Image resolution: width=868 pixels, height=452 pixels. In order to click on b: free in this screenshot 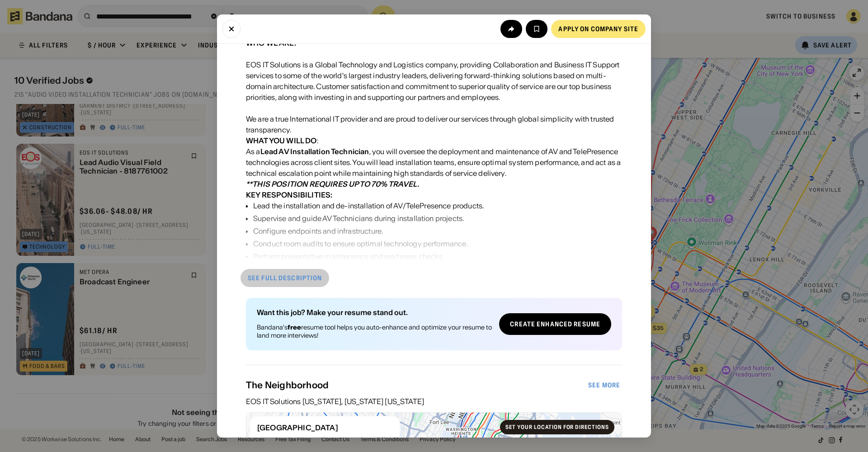, I will do `click(294, 327)`.